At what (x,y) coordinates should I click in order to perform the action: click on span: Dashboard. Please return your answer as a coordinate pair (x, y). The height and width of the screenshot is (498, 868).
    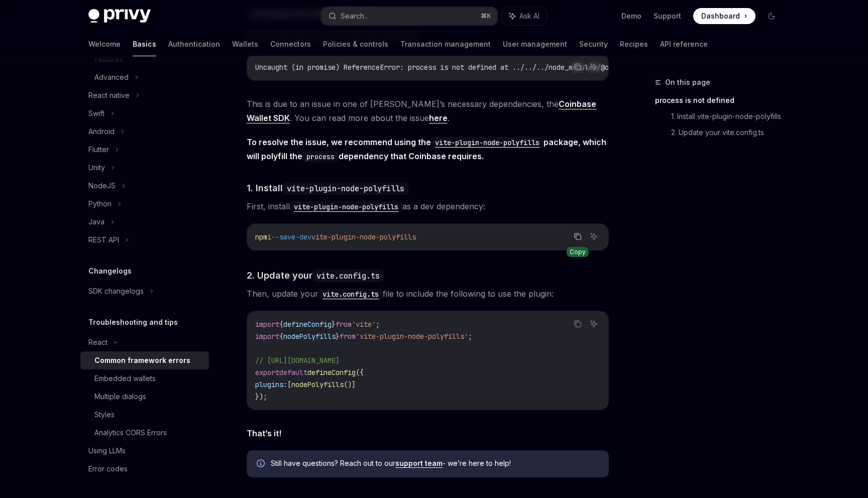
    Looking at the image, I should click on (721, 16).